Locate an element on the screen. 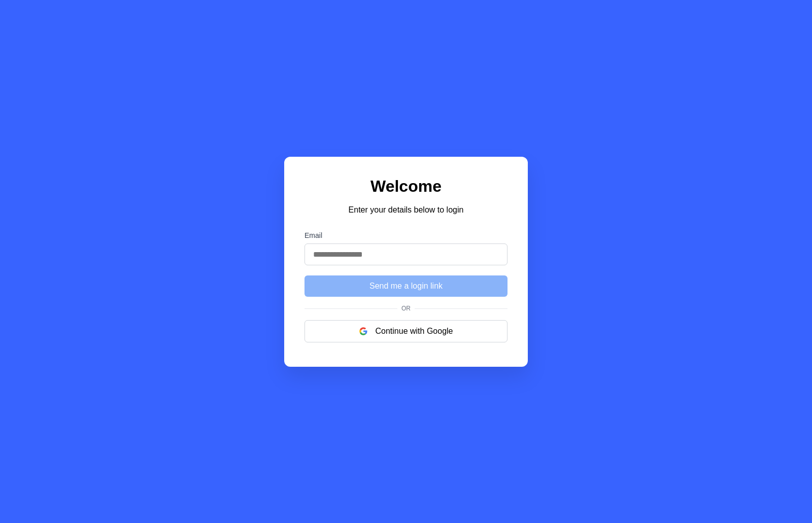 Image resolution: width=812 pixels, height=523 pixels. img: google logo is located at coordinates (363, 331).